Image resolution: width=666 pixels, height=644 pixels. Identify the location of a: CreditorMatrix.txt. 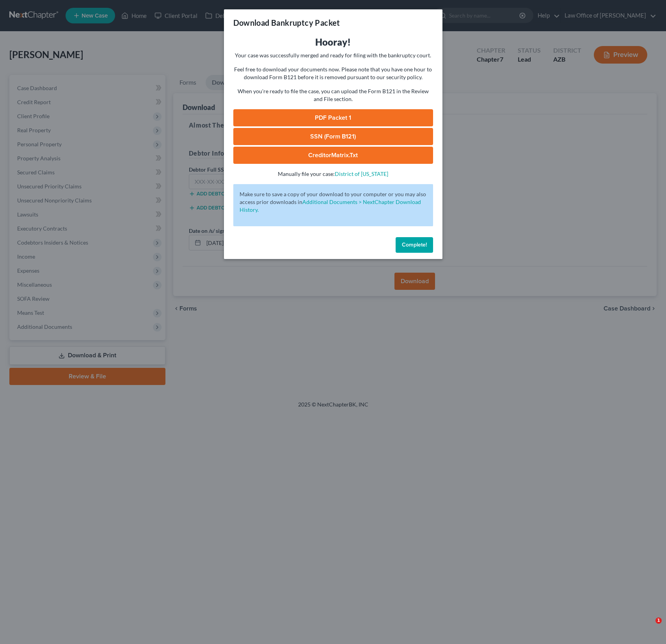
(333, 156).